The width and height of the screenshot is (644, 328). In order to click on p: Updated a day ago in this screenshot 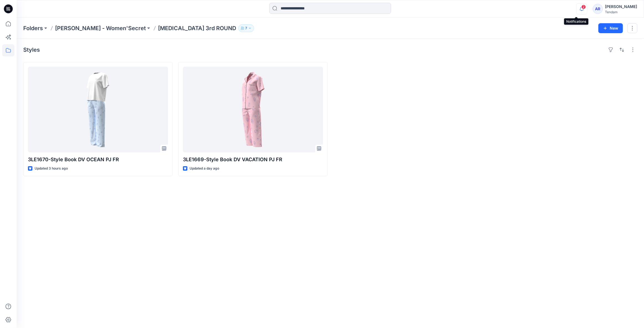, I will do `click(204, 168)`.